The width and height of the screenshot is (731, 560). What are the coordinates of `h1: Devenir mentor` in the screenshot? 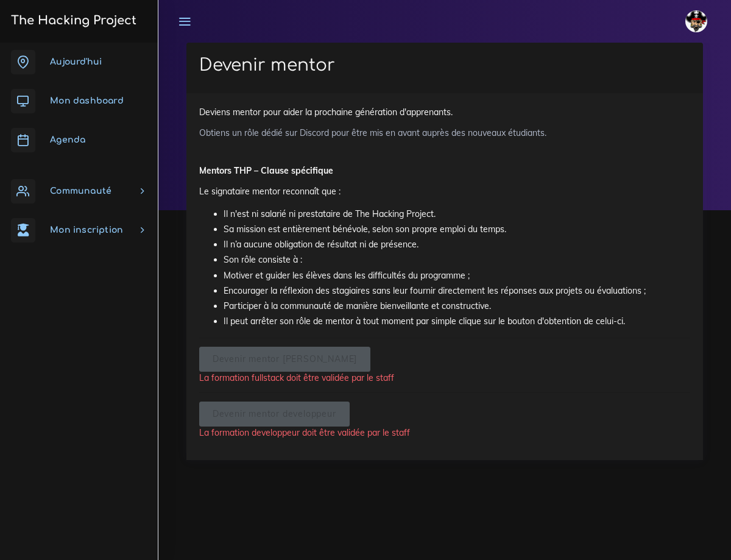 It's located at (445, 66).